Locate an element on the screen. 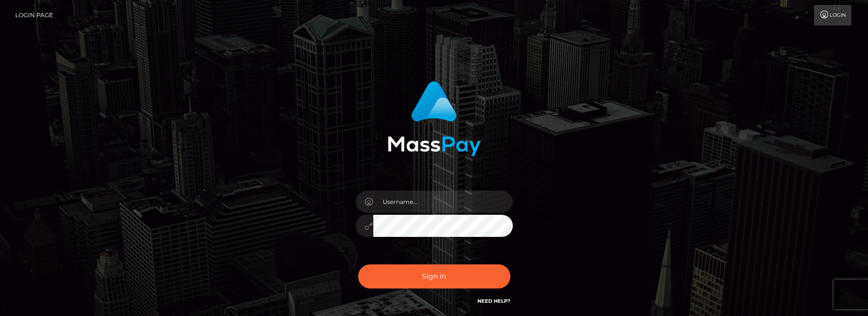 The image size is (868, 316). a: Login is located at coordinates (833, 16).